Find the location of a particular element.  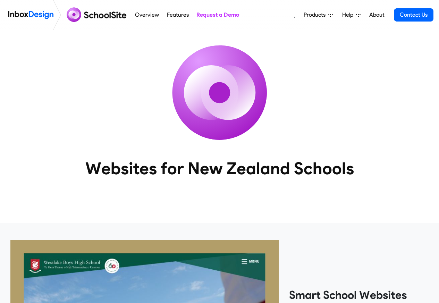

a: Overview is located at coordinates (147, 15).